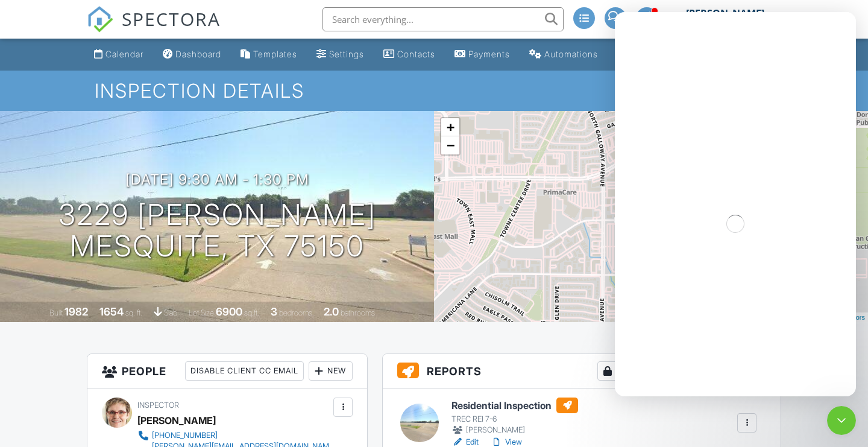 The width and height of the screenshot is (868, 447). What do you see at coordinates (515, 406) in the screenshot?
I see `h6: Residential Inspection` at bounding box center [515, 406].